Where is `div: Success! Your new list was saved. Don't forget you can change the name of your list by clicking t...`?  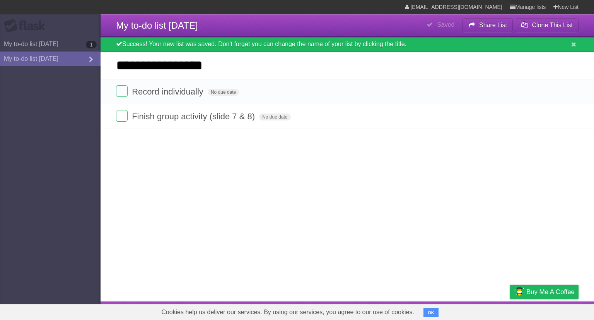
div: Success! Your new list was saved. Don't forget you can change the name of your list by clicking t... is located at coordinates (347, 44).